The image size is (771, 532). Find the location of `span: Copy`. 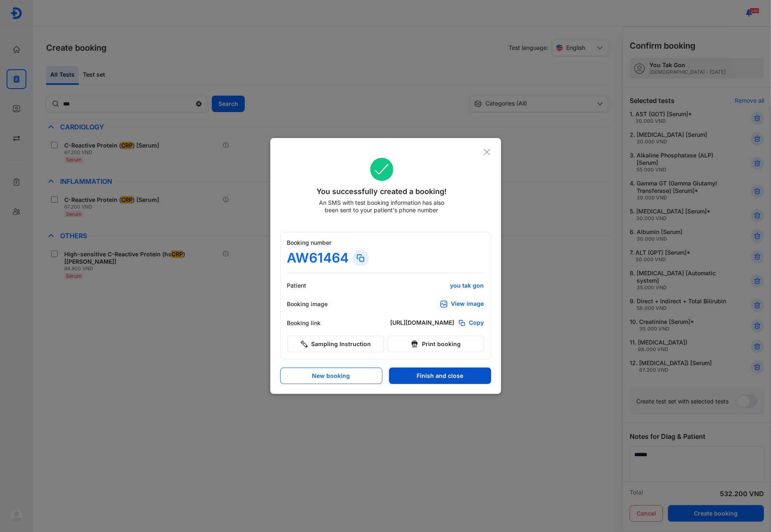

span: Copy is located at coordinates (477, 323).